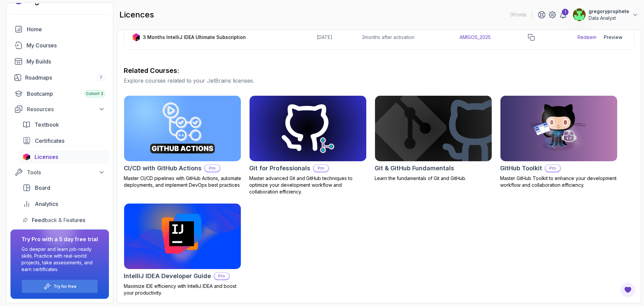 This screenshot has width=644, height=306. I want to click on img: GitHub Toolkit card, so click(559, 128).